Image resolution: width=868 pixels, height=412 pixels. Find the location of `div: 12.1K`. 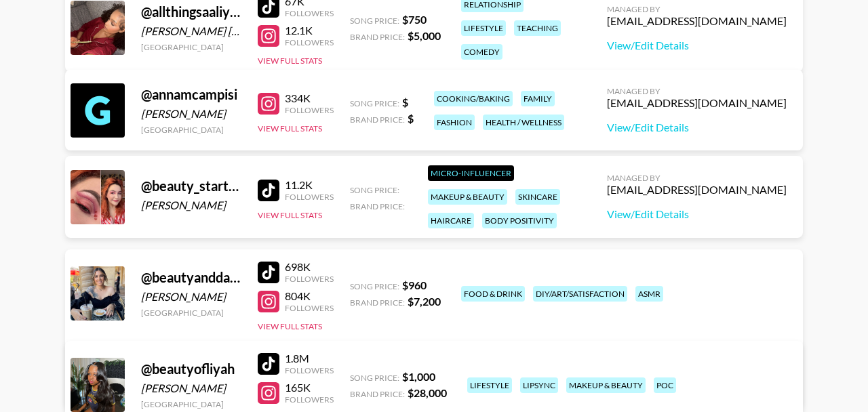

div: 12.1K is located at coordinates (309, 31).